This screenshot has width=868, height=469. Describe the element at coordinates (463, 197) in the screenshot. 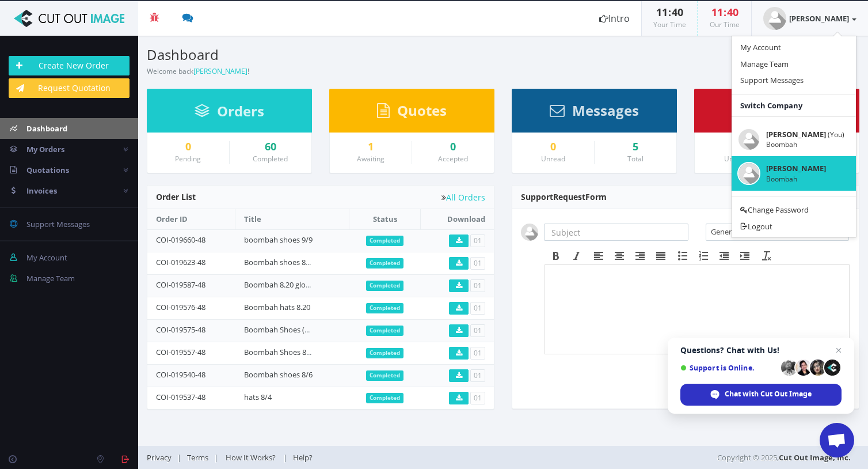

I see `a: All Orders` at that location.